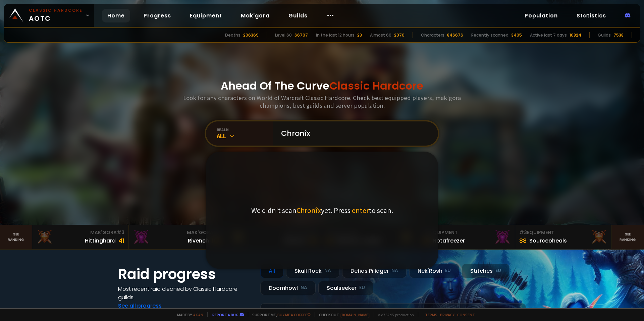  Describe the element at coordinates (548, 35) in the screenshot. I see `div: Active last 7 days` at that location.